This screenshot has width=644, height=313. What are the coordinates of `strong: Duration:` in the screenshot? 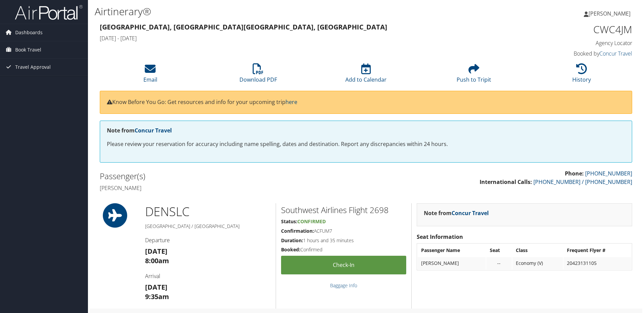 It's located at (292, 240).